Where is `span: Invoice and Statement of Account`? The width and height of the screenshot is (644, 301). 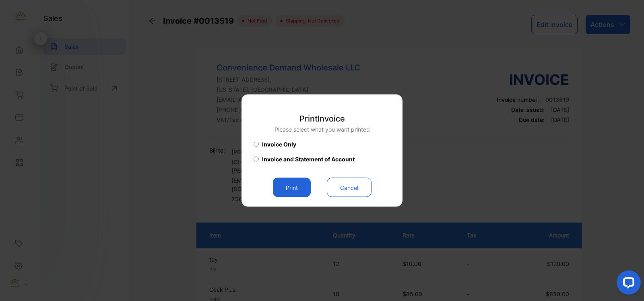 span: Invoice and Statement of Account is located at coordinates (308, 159).